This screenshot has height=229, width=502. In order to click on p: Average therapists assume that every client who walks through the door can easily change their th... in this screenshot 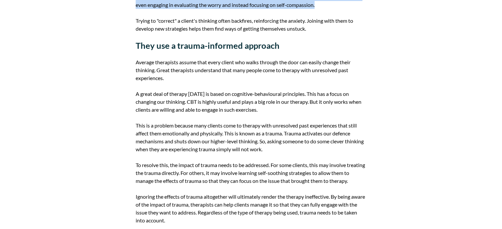, I will do `click(251, 70)`.